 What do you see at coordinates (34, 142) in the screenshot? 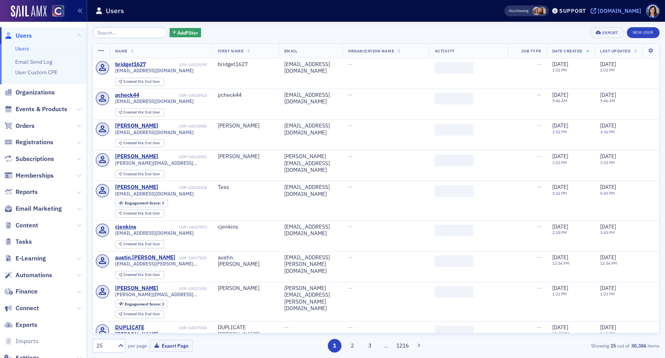
I see `span: Registrations` at bounding box center [34, 142].